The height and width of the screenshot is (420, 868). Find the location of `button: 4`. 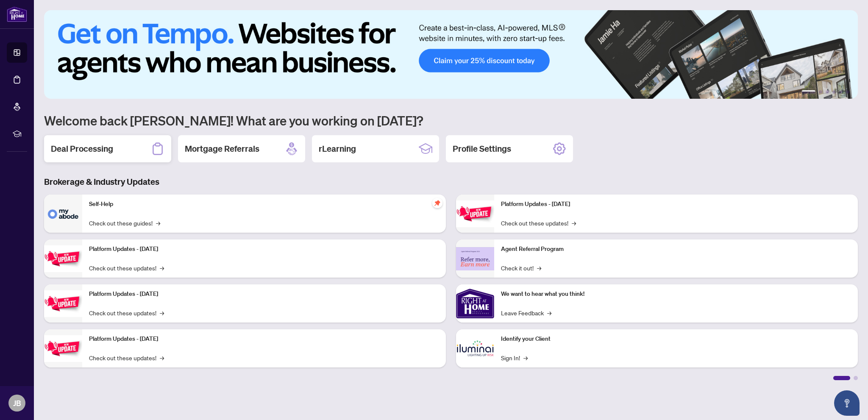

button: 4 is located at coordinates (834, 92).